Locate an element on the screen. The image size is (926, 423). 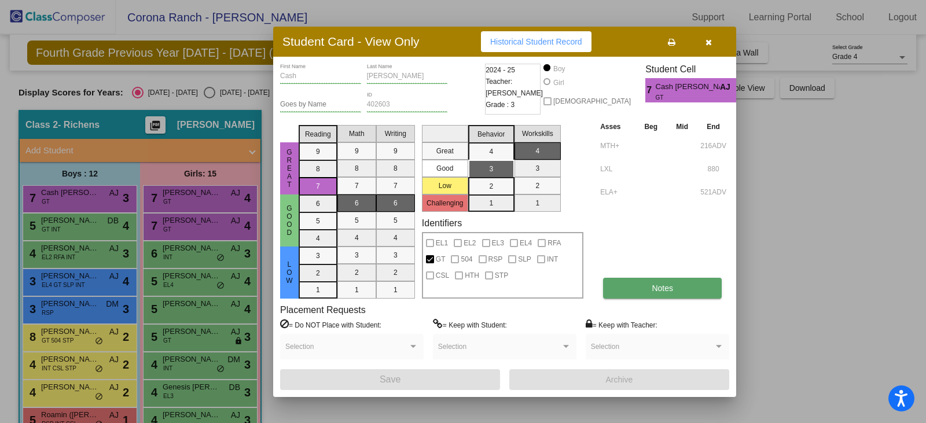
span: HTH is located at coordinates (472, 275).